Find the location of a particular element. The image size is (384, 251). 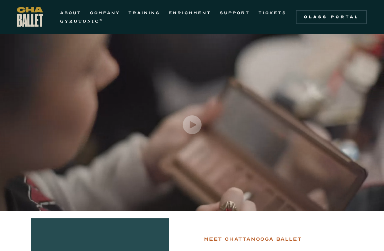

a: TICKETS is located at coordinates (272, 13).